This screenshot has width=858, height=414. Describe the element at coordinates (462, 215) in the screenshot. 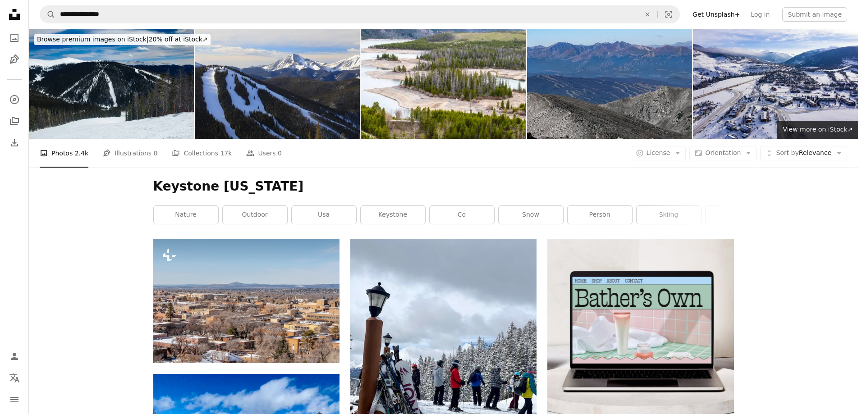

I see `a: co` at that location.